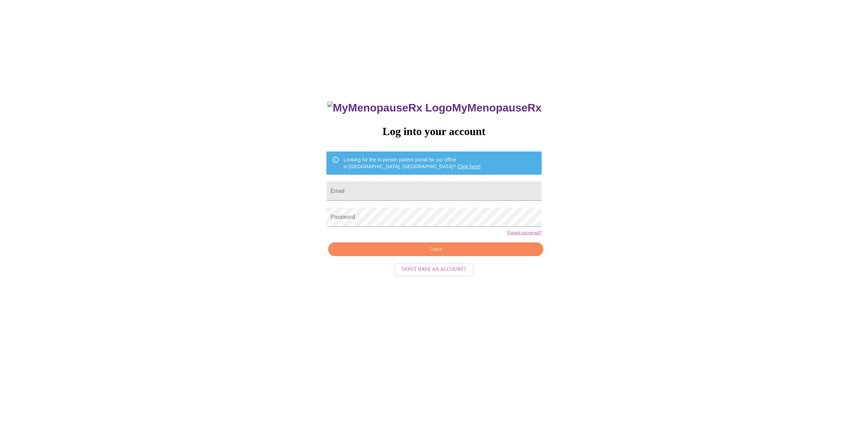 This screenshot has width=868, height=439. I want to click on span: Don't have an account?, so click(434, 269).